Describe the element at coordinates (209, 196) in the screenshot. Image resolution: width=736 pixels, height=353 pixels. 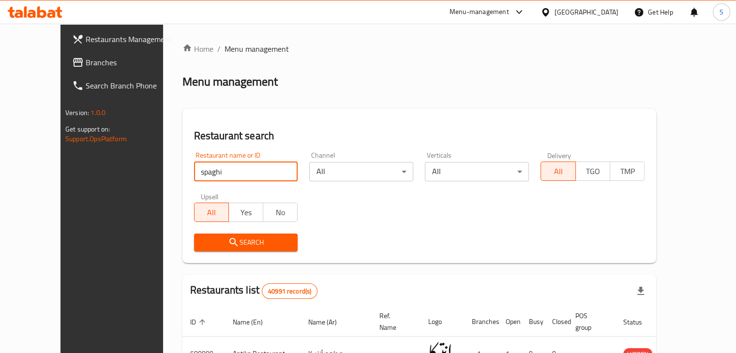
I see `label: Upsell` at that location.